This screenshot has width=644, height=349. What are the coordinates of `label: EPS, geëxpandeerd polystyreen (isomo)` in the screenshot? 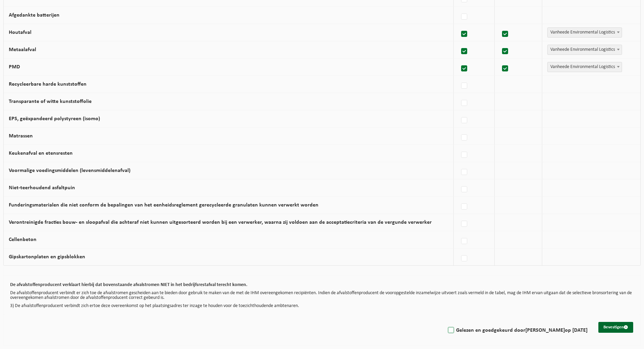 It's located at (55, 119).